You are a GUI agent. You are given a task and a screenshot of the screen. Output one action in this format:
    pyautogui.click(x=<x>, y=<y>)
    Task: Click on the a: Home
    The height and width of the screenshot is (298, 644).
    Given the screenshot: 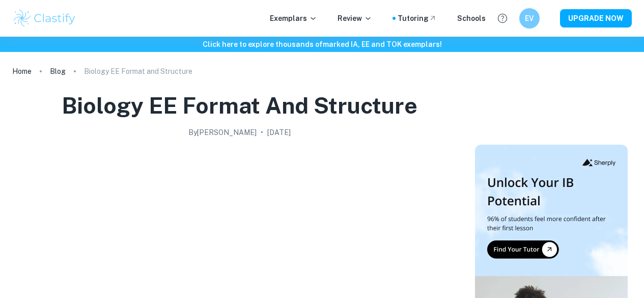 What is the action you would take?
    pyautogui.click(x=22, y=71)
    